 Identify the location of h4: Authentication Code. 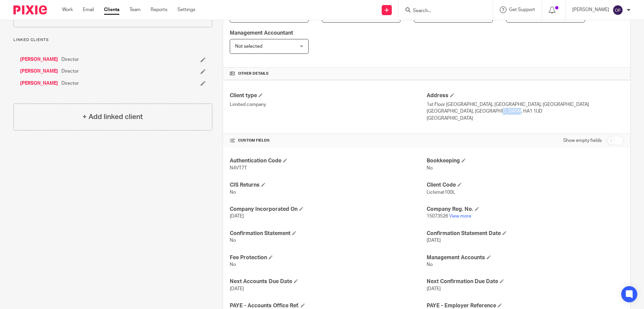
(328, 161).